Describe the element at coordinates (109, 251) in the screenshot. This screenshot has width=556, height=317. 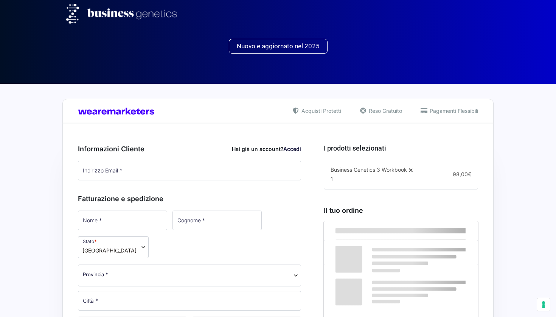
I see `span: Italia` at that location.